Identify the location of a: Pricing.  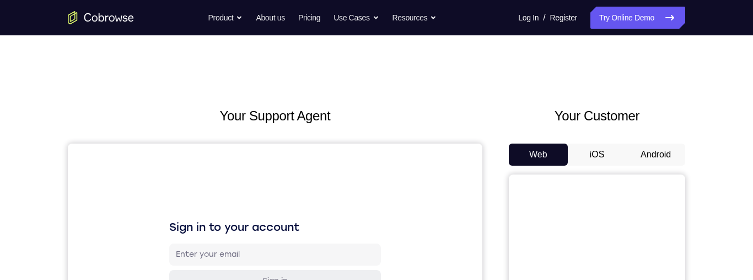
(309, 18).